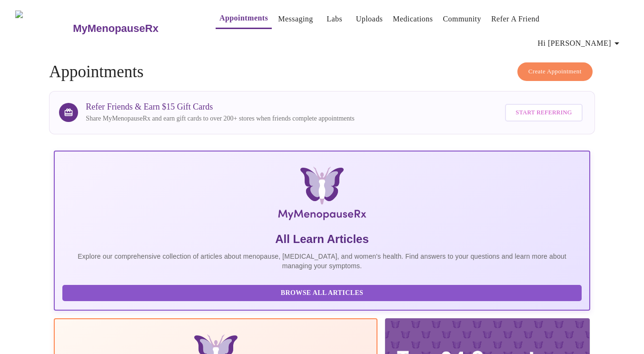  I want to click on h5: All Learn Articles, so click(322, 239).